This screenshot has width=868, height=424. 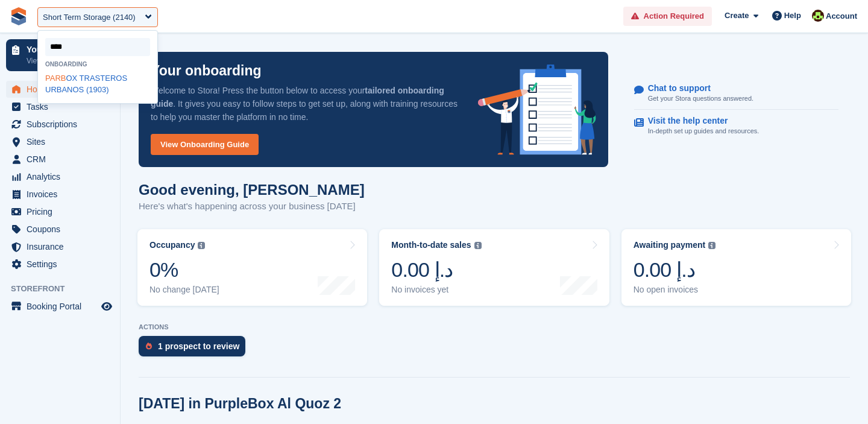 I want to click on img: onboarding-info-6c161a55d2c0e0a8cae90662b2fe09162a5109e8cc188191df67fb4f79e88e88.svg, so click(x=537, y=110).